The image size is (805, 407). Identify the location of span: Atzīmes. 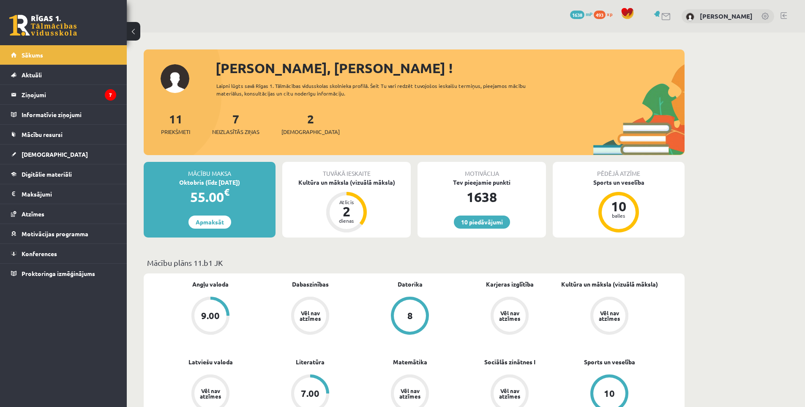
(33, 214).